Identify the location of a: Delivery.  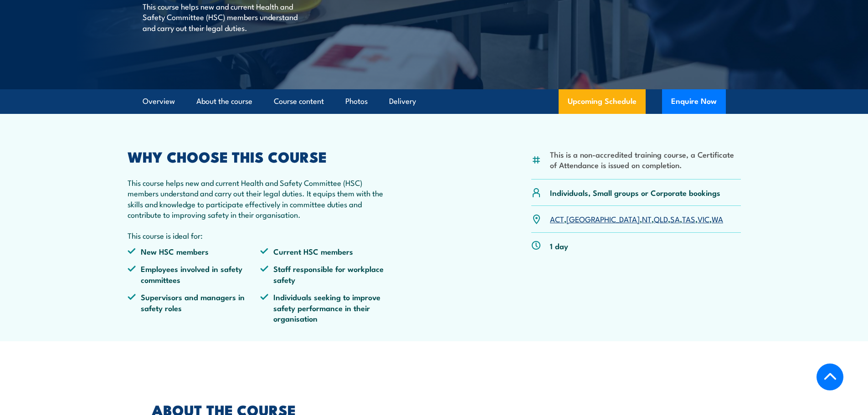
(403, 101).